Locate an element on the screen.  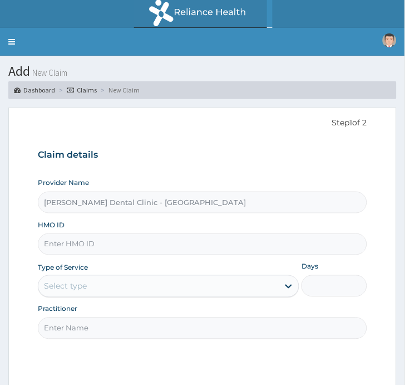
label: Provider Name is located at coordinates (63, 182).